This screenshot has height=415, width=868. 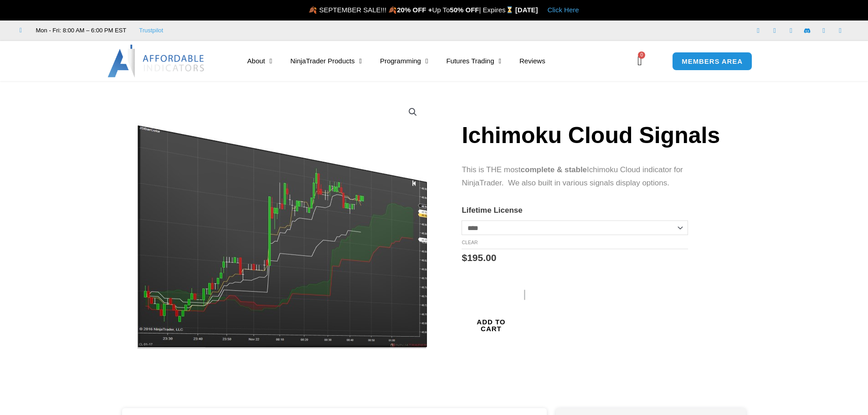 What do you see at coordinates (413, 112) in the screenshot?
I see `a: View full-screen image gallery` at bounding box center [413, 112].